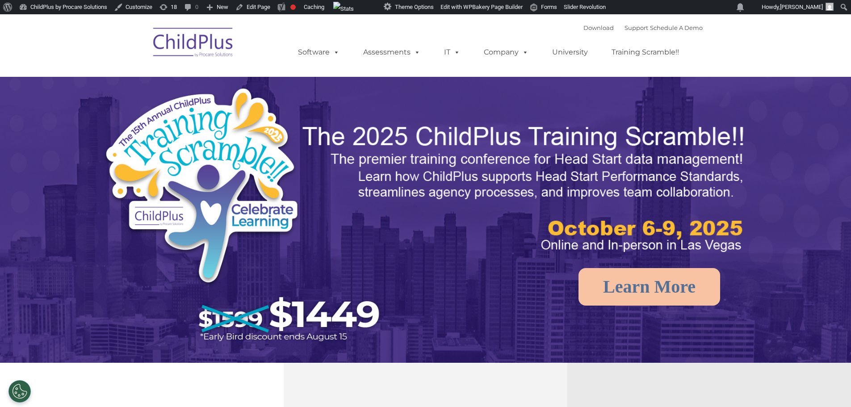  I want to click on a: Training Scramble!!, so click(645, 52).